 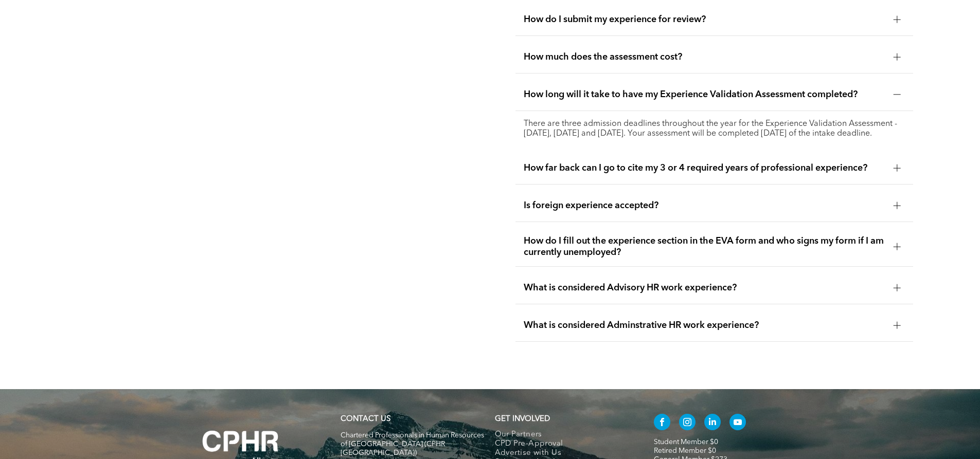 I want to click on a: facebook, so click(x=662, y=423).